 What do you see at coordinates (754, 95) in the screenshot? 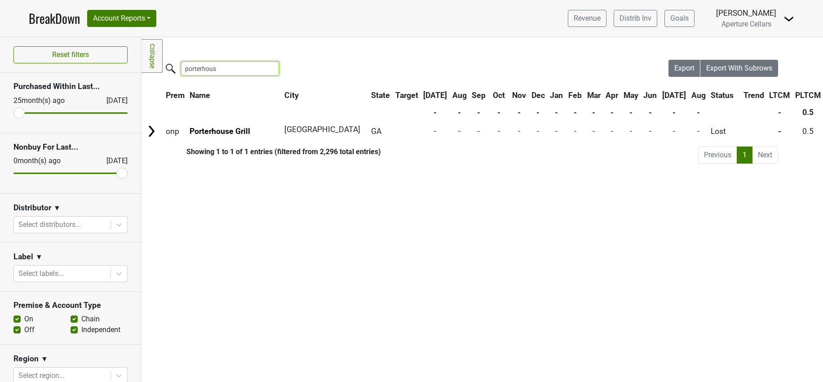
I see `th: Trend: activate to sort column ascending` at bounding box center [754, 95].